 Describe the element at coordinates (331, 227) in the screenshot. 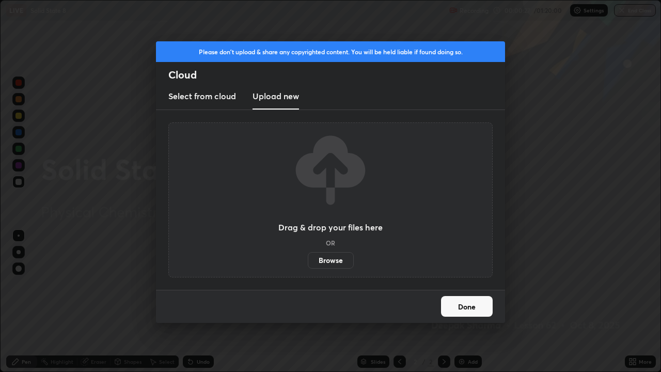

I see `h3: Drag & drop your files here` at that location.